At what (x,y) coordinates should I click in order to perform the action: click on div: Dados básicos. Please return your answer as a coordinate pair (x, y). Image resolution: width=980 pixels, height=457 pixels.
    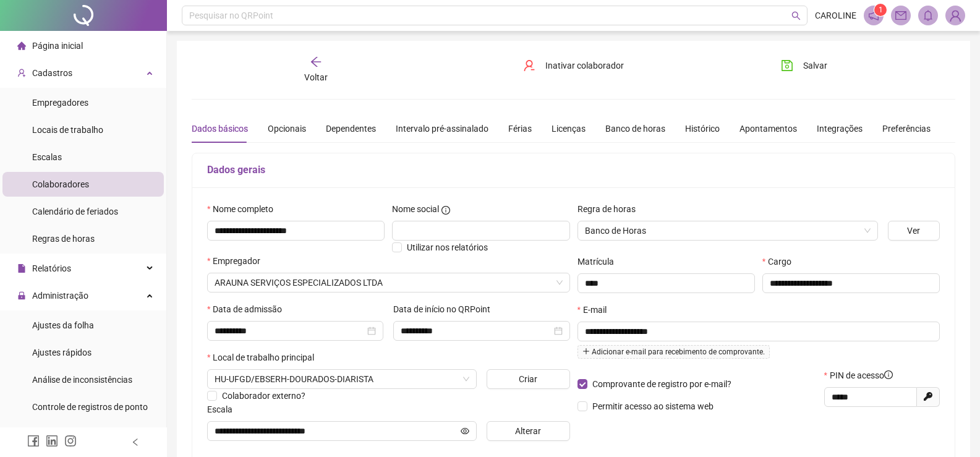
    Looking at the image, I should click on (220, 129).